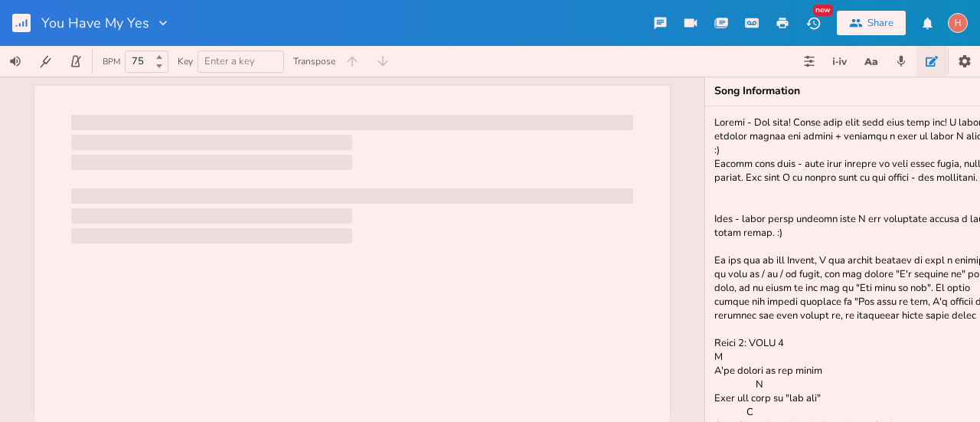 The height and width of the screenshot is (422, 980). Describe the element at coordinates (230, 62) in the screenshot. I see `span: Enter a key` at that location.